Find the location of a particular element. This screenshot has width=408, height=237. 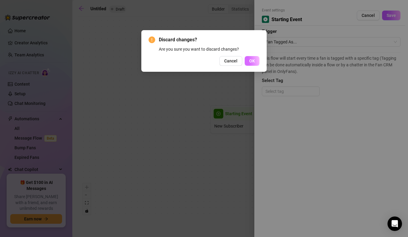

span: Discard changes? is located at coordinates (209, 40).